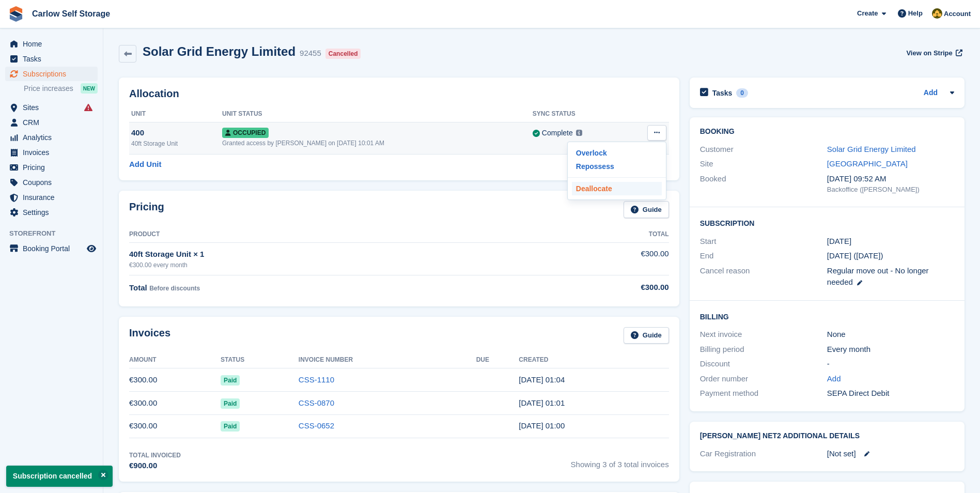  What do you see at coordinates (617, 153) in the screenshot?
I see `a: Overlock` at bounding box center [617, 153].